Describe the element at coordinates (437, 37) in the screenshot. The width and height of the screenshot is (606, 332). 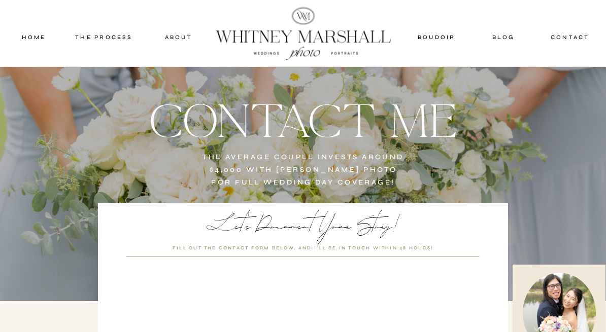
I see `nav: boudoir` at that location.